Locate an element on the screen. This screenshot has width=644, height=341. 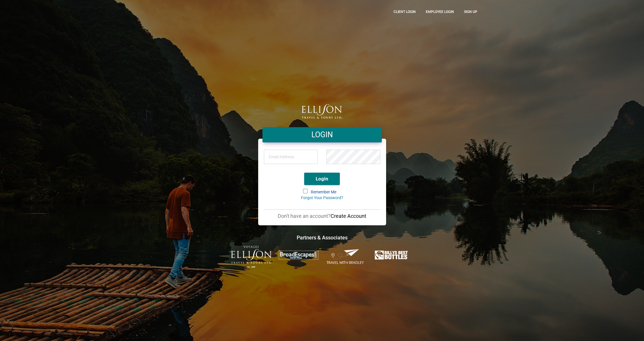
img: broadescapes.png is located at coordinates (299, 255).